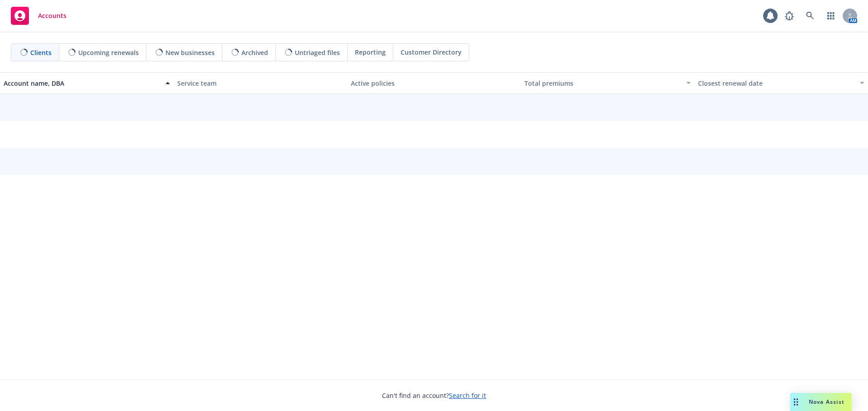 This screenshot has width=868, height=411. I want to click on span: New businesses, so click(189, 52).